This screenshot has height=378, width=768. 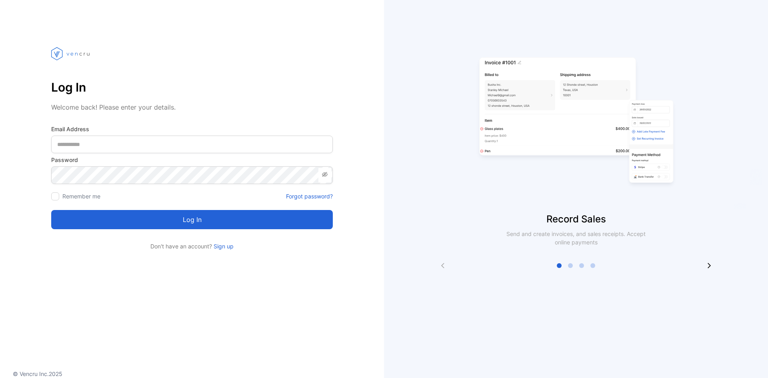 I want to click on a: Sign up, so click(x=223, y=246).